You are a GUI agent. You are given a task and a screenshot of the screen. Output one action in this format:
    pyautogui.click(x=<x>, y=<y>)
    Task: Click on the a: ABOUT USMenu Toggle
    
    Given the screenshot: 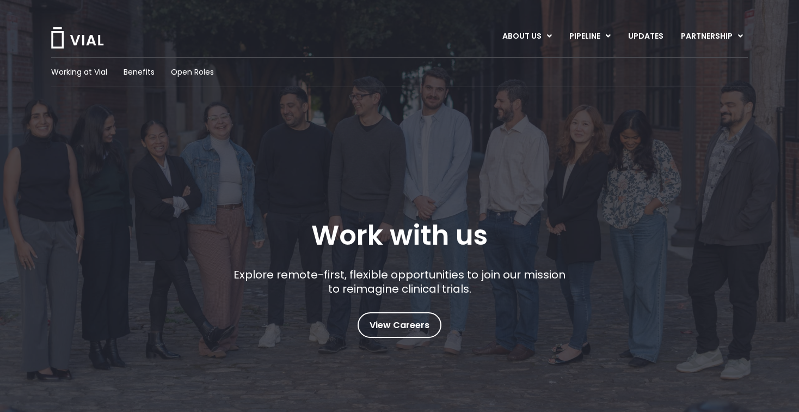 What is the action you would take?
    pyautogui.click(x=527, y=36)
    